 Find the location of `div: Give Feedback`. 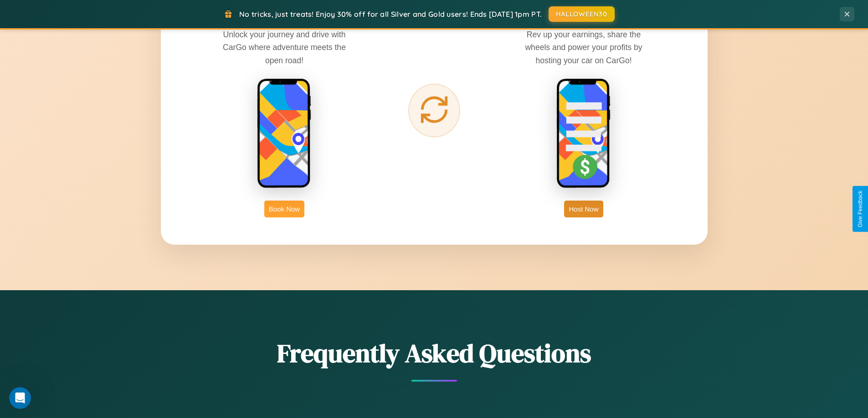

div: Give Feedback is located at coordinates (860, 209).